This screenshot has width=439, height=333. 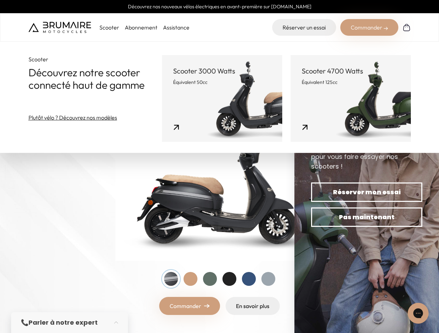 I want to click on p: Équivalent 125cc, so click(x=350, y=82).